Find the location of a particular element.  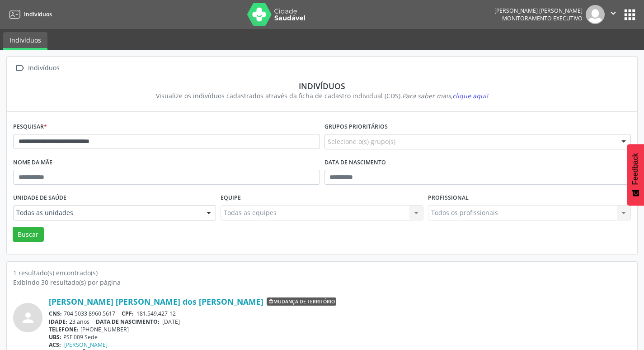

span: Feedback is located at coordinates (636, 169).